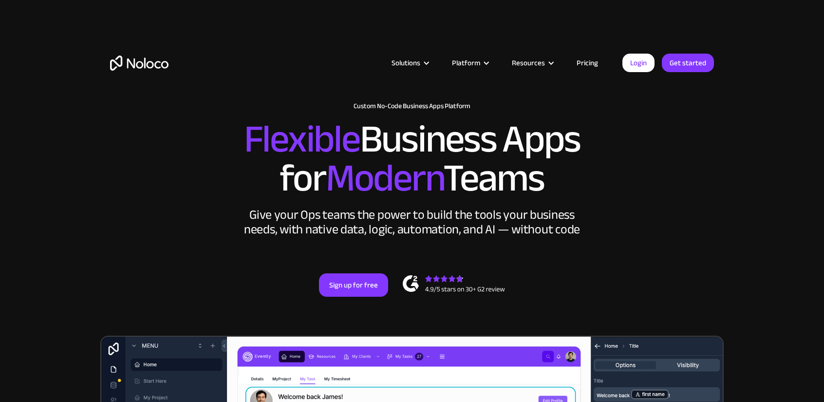  I want to click on a: Get started, so click(688, 63).